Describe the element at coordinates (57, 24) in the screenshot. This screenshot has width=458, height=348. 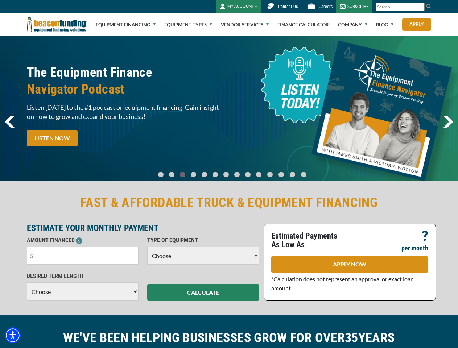
I see `img: Beacon Funding Corporation logo` at that location.